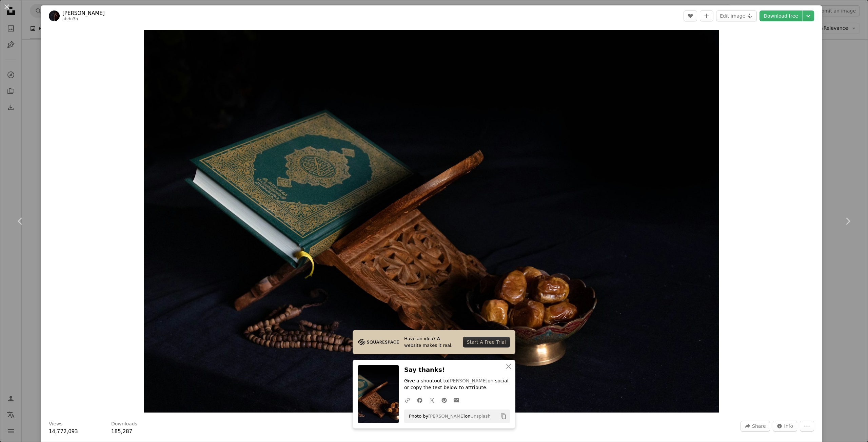  I want to click on button: Copy to clipboard, so click(503, 416).